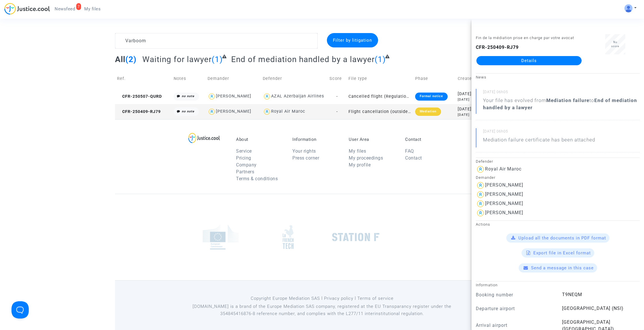 The height and width of the screenshot is (330, 644). I want to click on a: Press corner, so click(305, 158).